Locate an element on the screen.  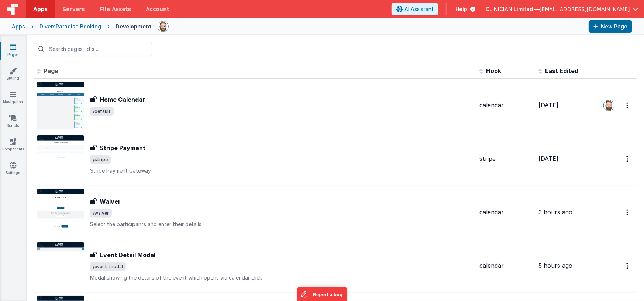
span: 5 hours ago is located at coordinates (556, 266).